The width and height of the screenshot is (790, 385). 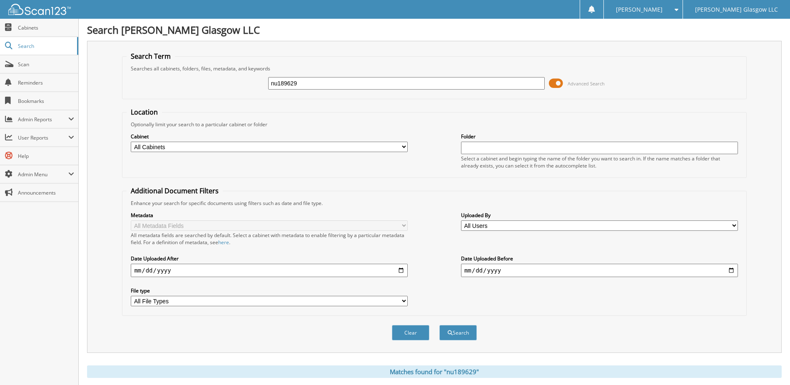 I want to click on label: Folder, so click(x=599, y=136).